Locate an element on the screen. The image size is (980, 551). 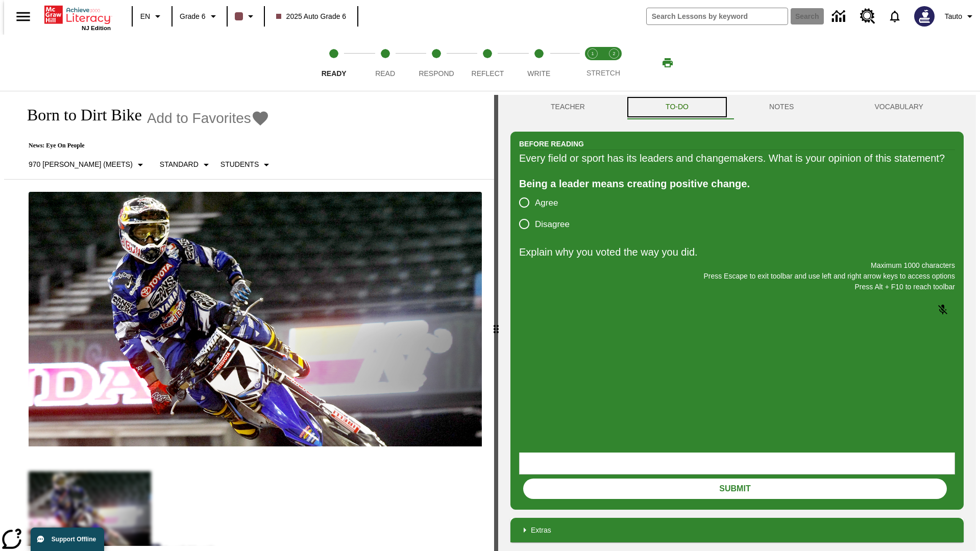
p: Maximum 1000 characters is located at coordinates (737, 265).